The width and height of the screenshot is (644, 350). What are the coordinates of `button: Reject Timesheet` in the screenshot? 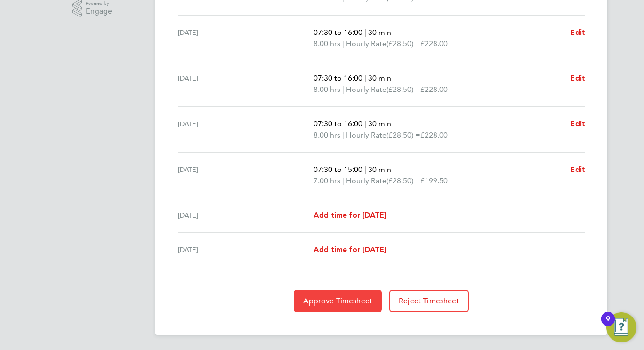 It's located at (429, 301).